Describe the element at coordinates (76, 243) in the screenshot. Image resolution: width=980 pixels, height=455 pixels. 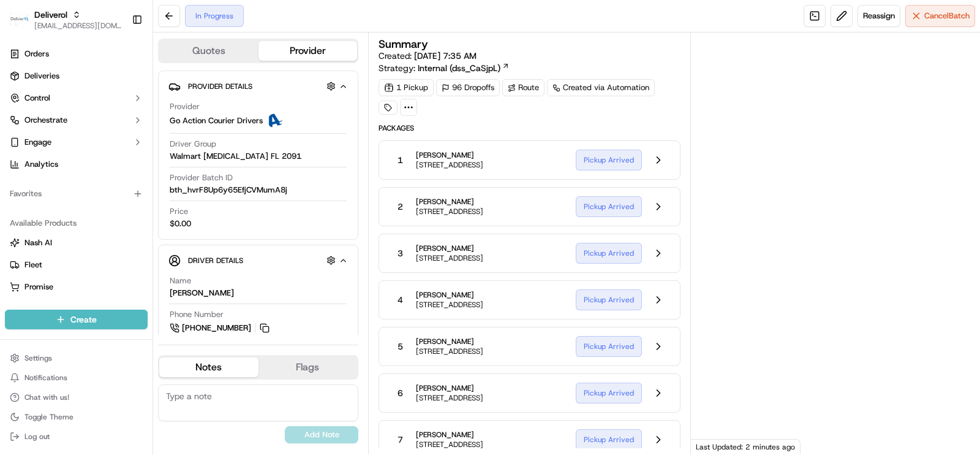
I see `a: Nash AI` at that location.